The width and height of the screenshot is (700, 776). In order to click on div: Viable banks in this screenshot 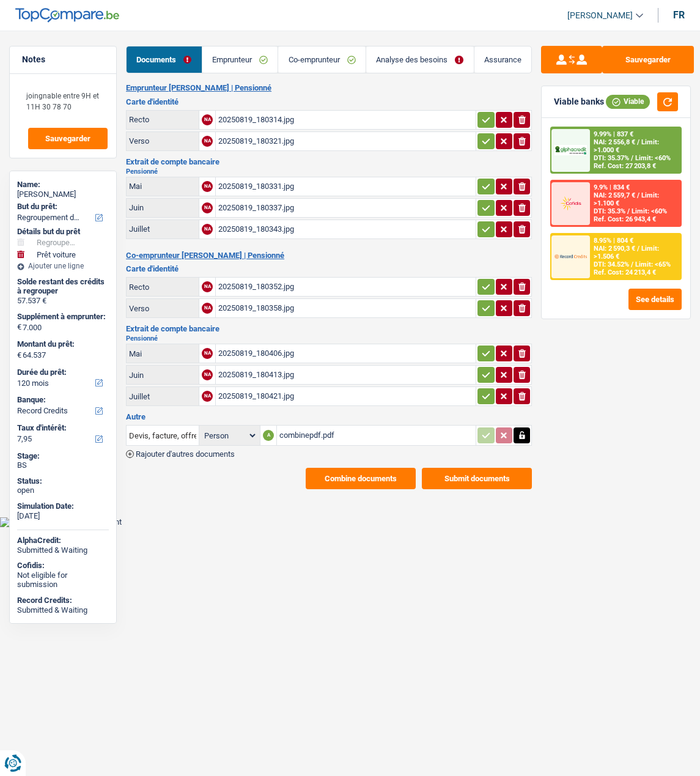, I will do `click(579, 101)`.